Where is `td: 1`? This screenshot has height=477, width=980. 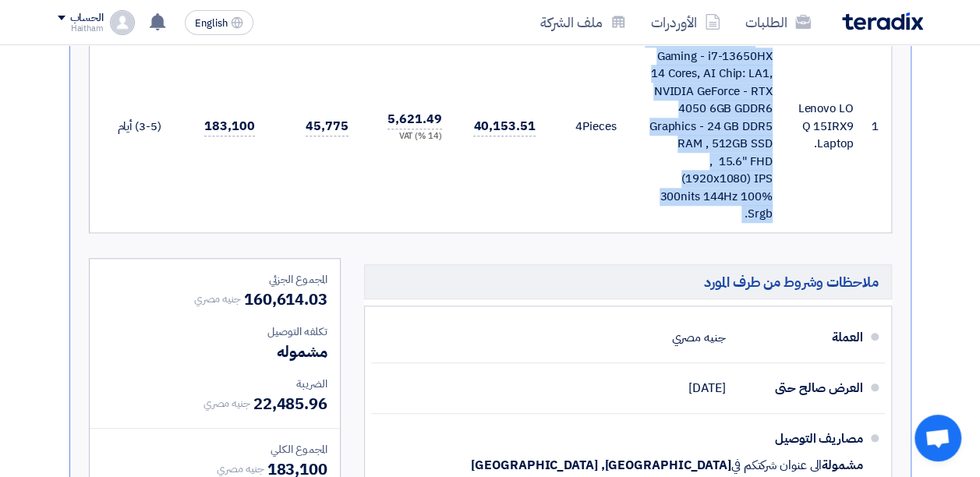
td: 1 is located at coordinates (879, 126).